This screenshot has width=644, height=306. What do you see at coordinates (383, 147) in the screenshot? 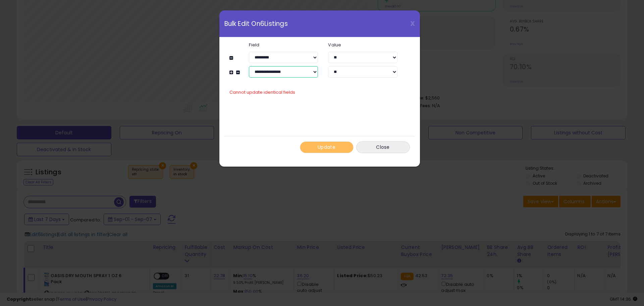
I see `button: Close` at bounding box center [383, 147].